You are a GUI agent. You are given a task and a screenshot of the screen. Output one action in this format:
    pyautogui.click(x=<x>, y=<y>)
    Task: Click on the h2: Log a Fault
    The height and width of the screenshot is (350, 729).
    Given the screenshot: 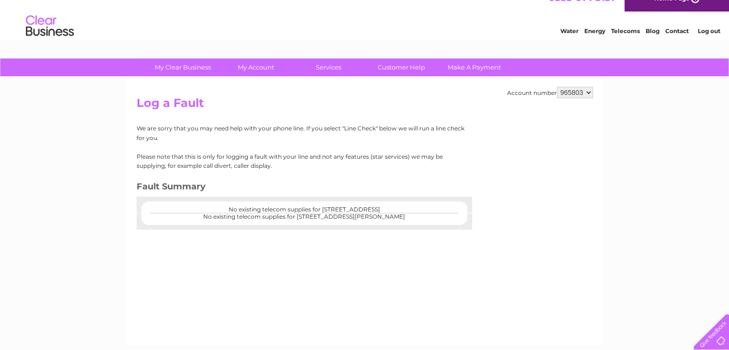 What is the action you would take?
    pyautogui.click(x=365, y=105)
    